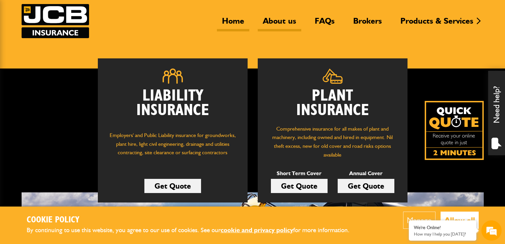 The width and height of the screenshot is (505, 244). Describe the element at coordinates (173, 107) in the screenshot. I see `h2: Liability Insurance` at that location.